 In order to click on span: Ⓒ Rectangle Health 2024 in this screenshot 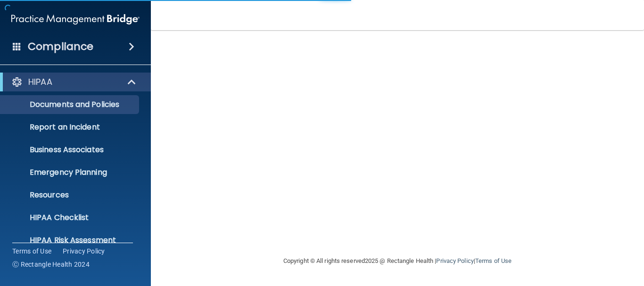, I will do `click(51, 264)`.